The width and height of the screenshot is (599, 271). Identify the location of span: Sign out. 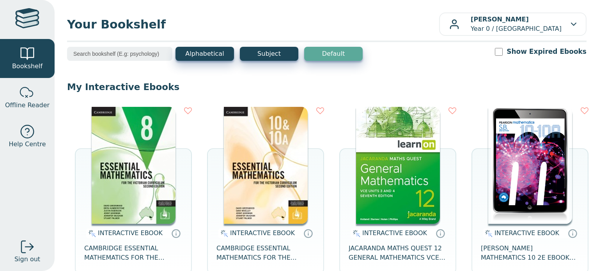
(27, 260).